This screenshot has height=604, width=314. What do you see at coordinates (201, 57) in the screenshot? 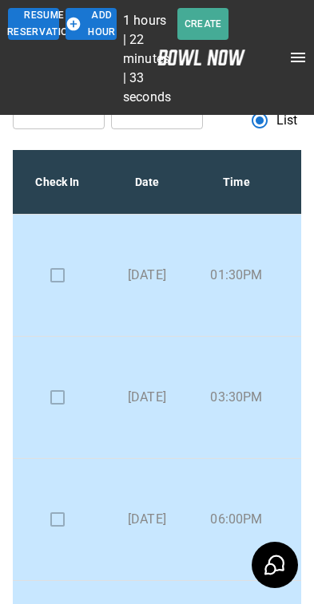
I see `img: logo` at bounding box center [201, 57].